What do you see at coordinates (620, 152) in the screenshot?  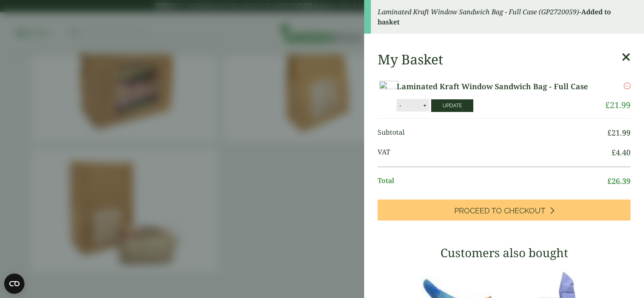 I see `bdi: 4.40` at bounding box center [620, 152].